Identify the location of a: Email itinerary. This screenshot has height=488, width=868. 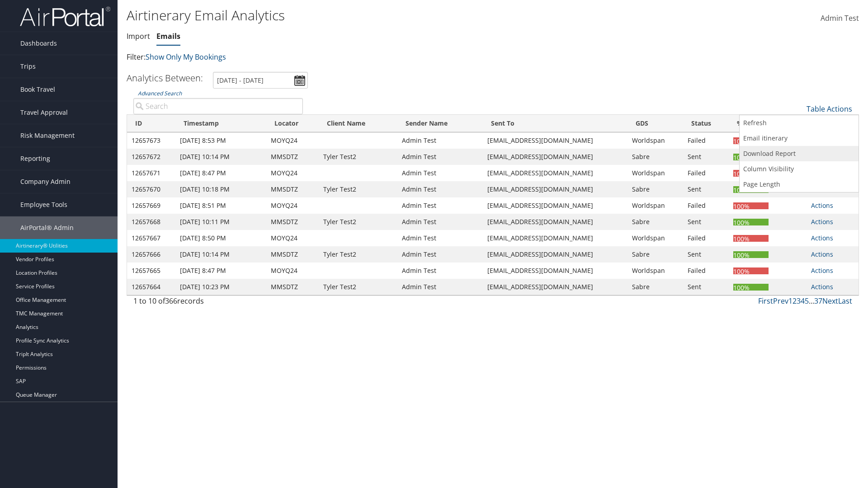
(799, 138).